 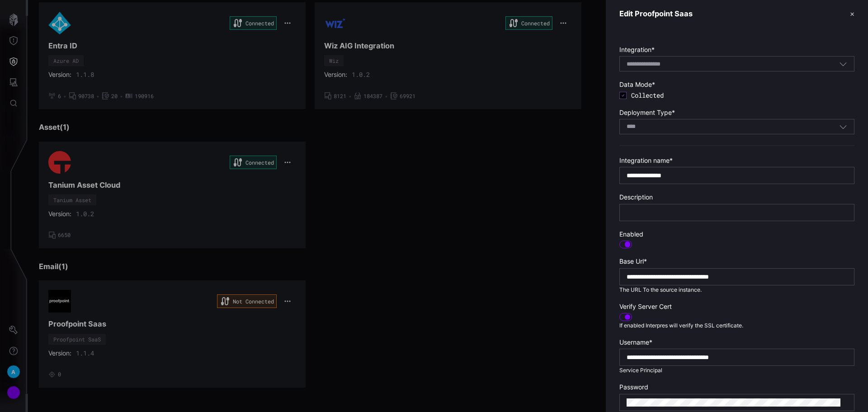 What do you see at coordinates (641, 370) in the screenshot?
I see `span: Service Principal` at bounding box center [641, 370].